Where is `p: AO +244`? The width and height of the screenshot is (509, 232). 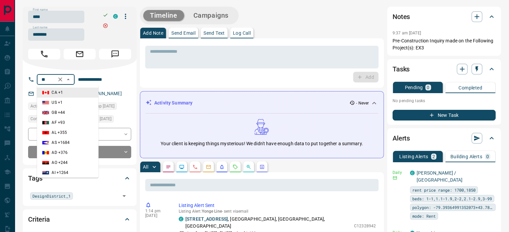
p: AO +244 is located at coordinates (60, 163).